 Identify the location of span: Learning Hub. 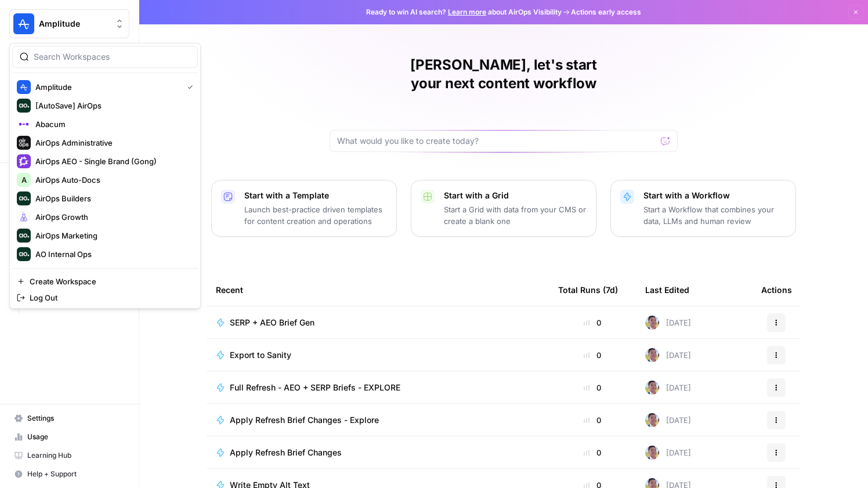
(75, 455).